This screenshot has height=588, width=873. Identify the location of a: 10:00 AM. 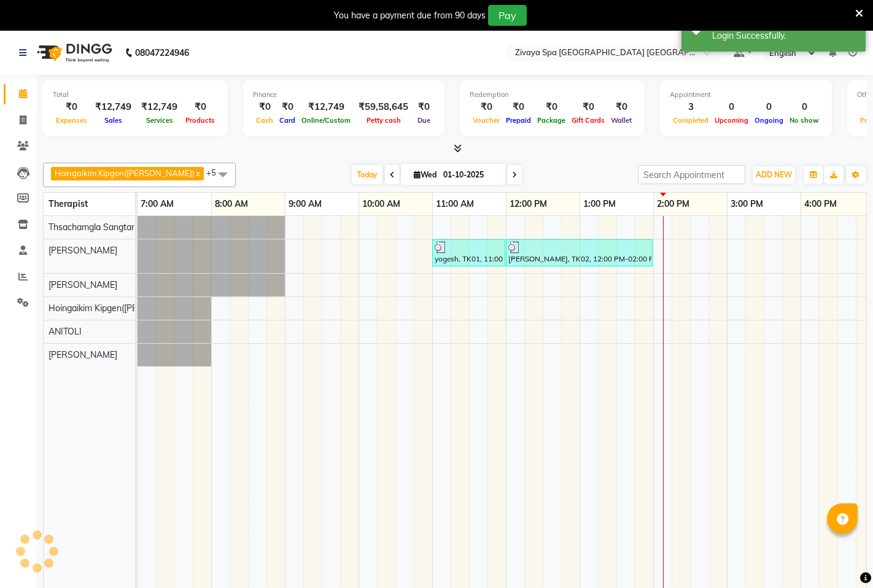
(382, 204).